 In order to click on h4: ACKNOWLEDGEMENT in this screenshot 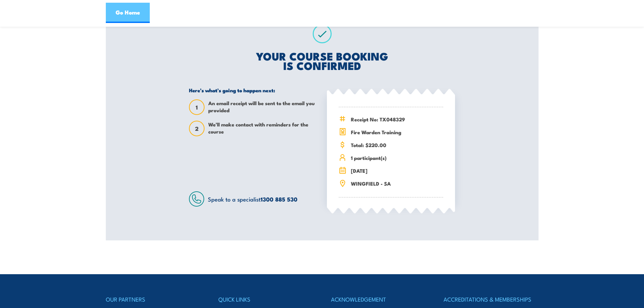, I will do `click(379, 300)`.